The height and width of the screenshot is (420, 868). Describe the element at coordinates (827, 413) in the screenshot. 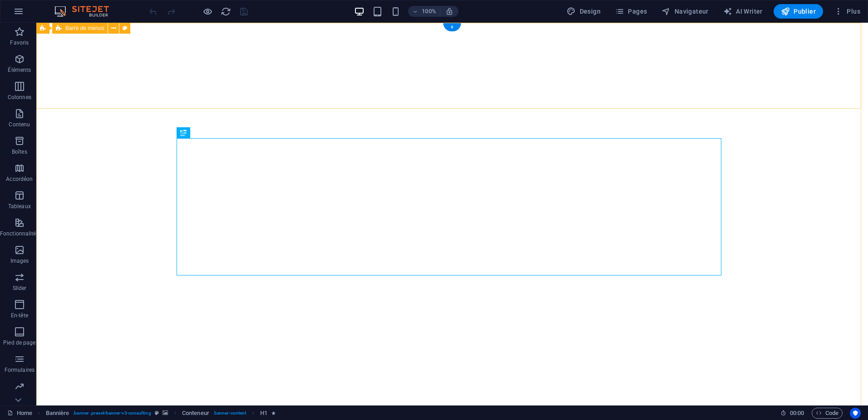

I see `span: Code` at that location.